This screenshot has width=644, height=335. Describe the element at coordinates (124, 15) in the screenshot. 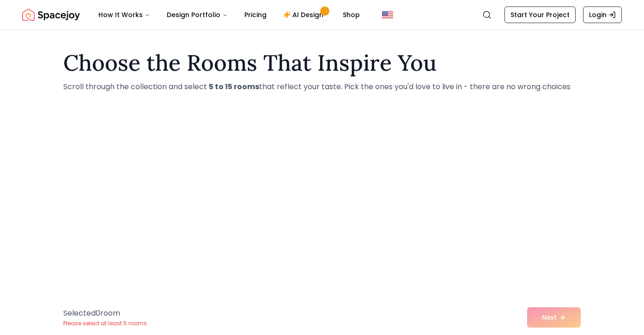

I see `button: How It Works` at that location.